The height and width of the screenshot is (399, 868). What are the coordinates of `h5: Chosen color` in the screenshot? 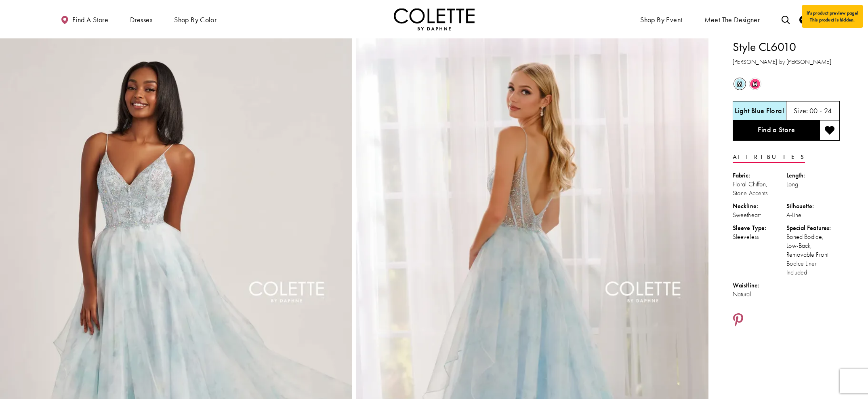 It's located at (759, 111).